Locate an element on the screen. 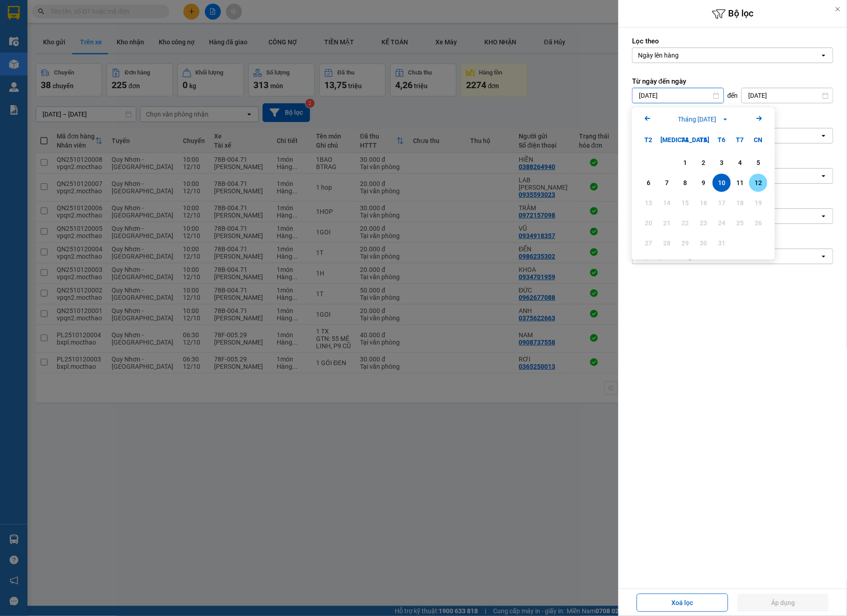 Image resolution: width=847 pixels, height=616 pixels. div: Not available. Chủ Nhật, tháng 10 26 2025. is located at coordinates (759, 223).